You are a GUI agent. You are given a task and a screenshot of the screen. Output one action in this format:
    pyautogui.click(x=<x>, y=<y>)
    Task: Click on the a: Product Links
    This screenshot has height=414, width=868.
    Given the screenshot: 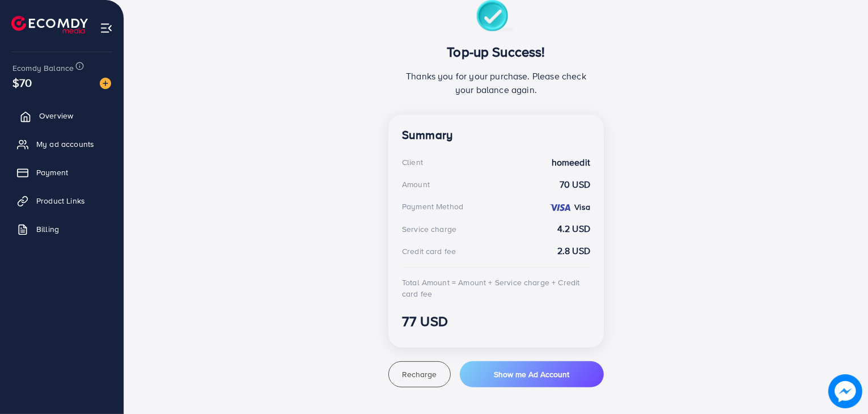 What is the action you would take?
    pyautogui.click(x=62, y=201)
    